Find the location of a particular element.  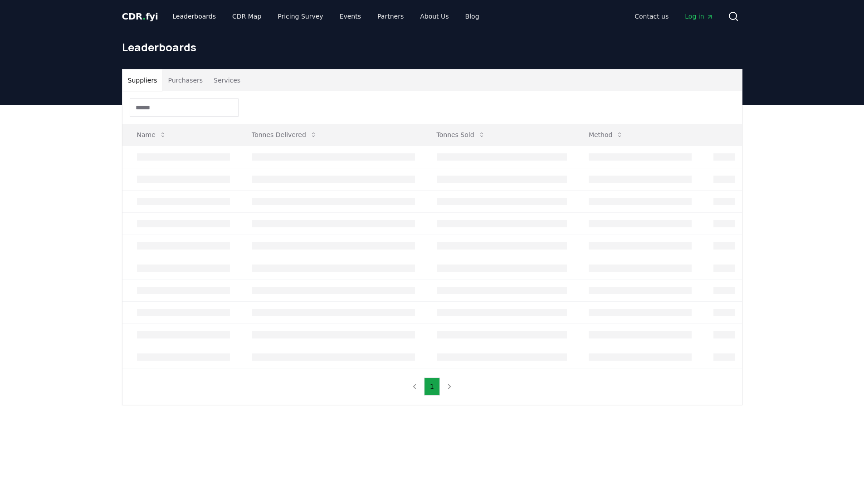

span: CDR fyi is located at coordinates (140, 16).